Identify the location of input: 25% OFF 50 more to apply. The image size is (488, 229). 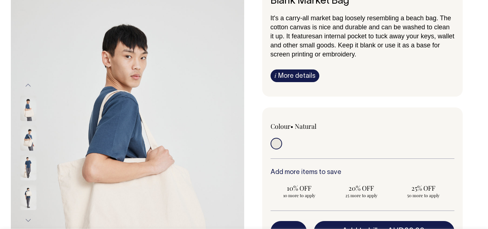
(423, 191).